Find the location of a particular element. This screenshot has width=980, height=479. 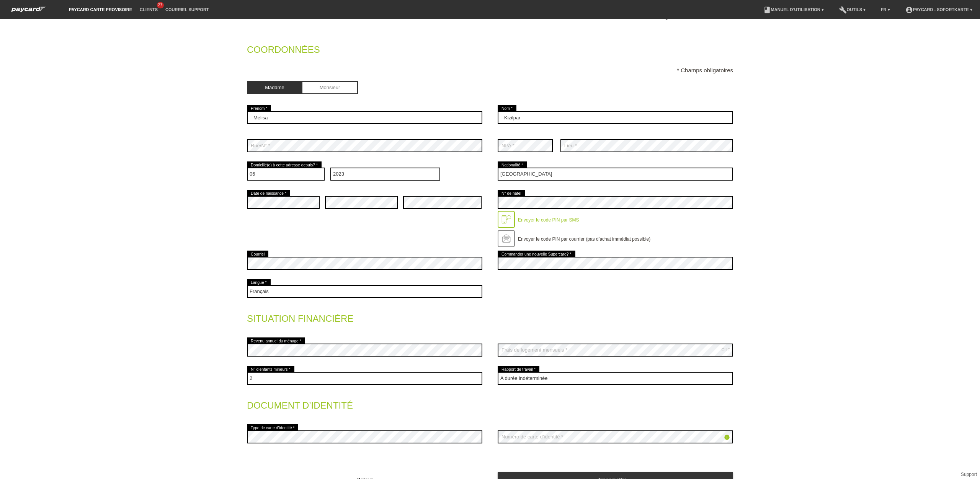

i: book is located at coordinates (768, 10).